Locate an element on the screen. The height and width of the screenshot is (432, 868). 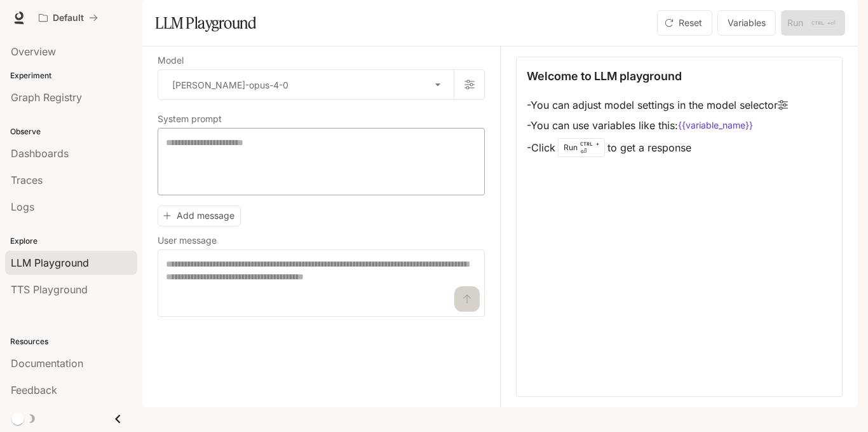
li: - You can adjust model settings in the model selector is located at coordinates (657, 105).